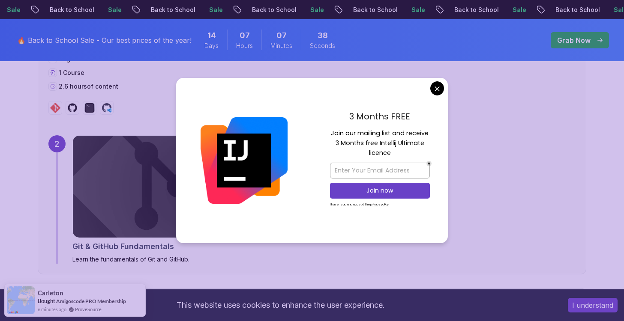 The image size is (624, 321). I want to click on span: Minutes, so click(281, 46).